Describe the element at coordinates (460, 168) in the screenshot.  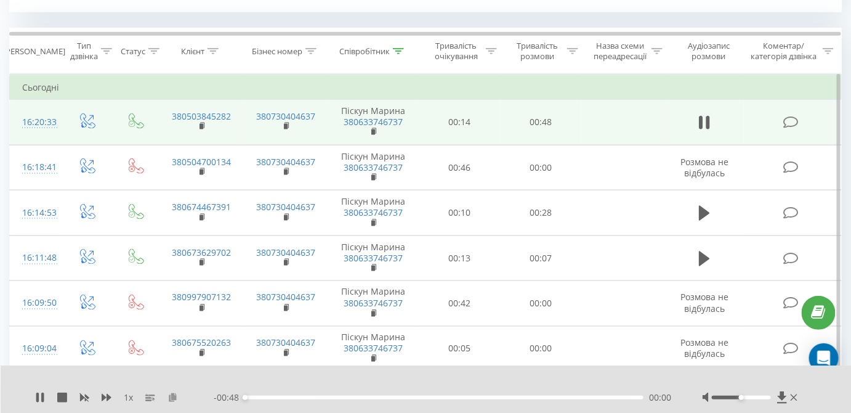
I see `td: 00:46` at that location.